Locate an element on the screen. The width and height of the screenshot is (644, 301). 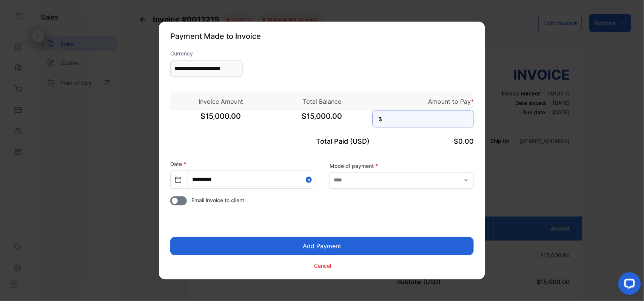
button: Add Payment is located at coordinates (322, 247).